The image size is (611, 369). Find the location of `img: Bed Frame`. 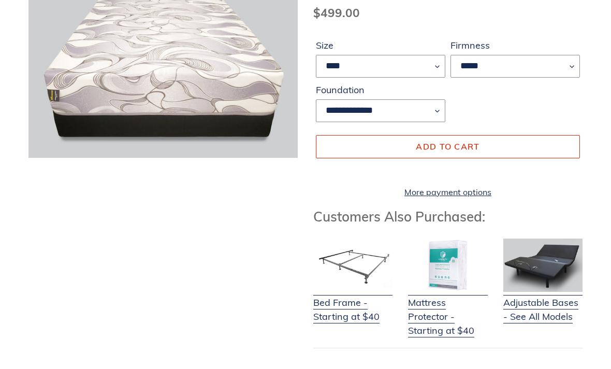

img: Bed Frame is located at coordinates (353, 265).